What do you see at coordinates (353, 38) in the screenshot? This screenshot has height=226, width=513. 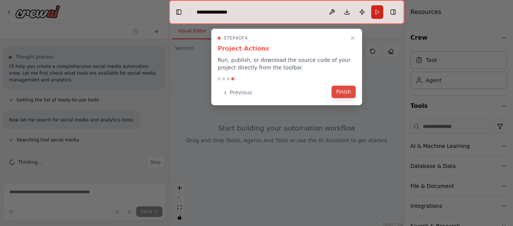 I see `button: Close walkthrough` at bounding box center [353, 38].